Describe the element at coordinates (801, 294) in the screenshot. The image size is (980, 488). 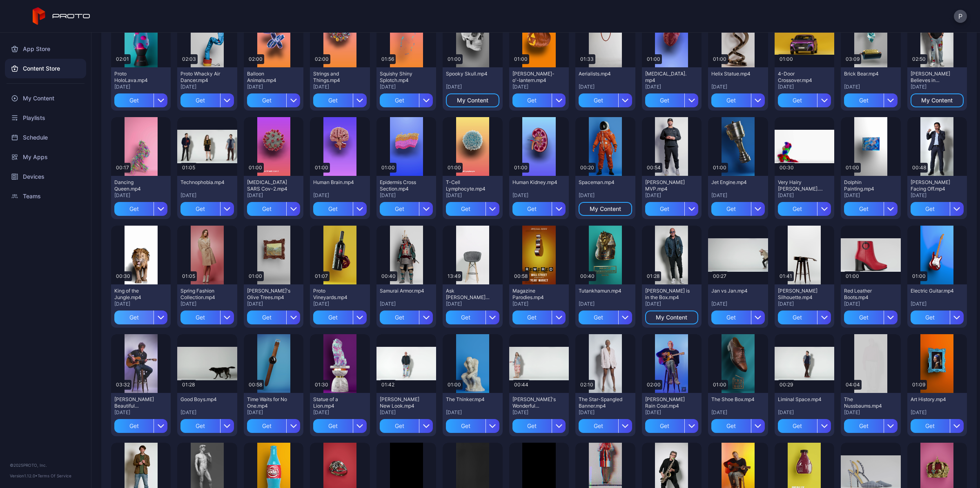
I see `div: Billy Morrison's Silhouette.mp4` at that location.